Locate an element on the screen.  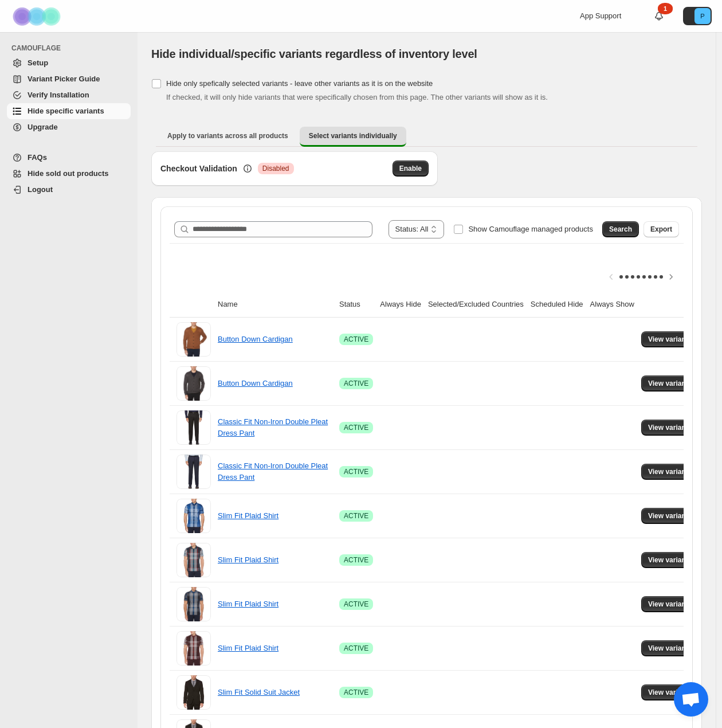
text: P is located at coordinates (702, 16).